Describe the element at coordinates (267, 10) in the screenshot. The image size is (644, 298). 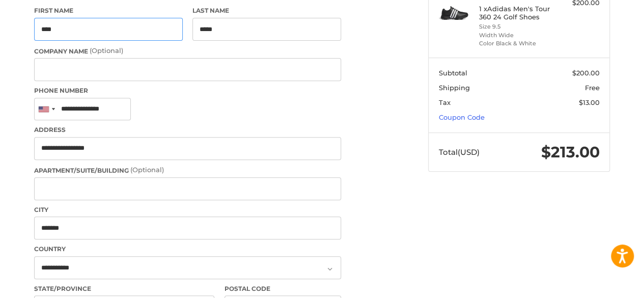
I see `label: Last Name` at that location.